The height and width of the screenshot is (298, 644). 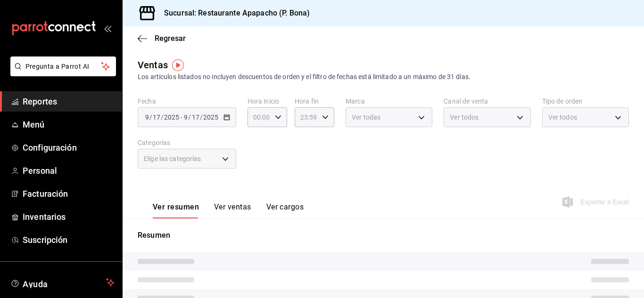 What do you see at coordinates (177, 65) in the screenshot?
I see `button: Tooltip marker` at bounding box center [177, 65].